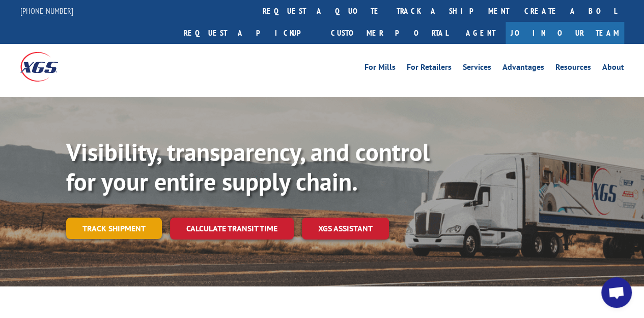  Describe the element at coordinates (346, 228) in the screenshot. I see `a: XGS ASSISTANT` at that location.